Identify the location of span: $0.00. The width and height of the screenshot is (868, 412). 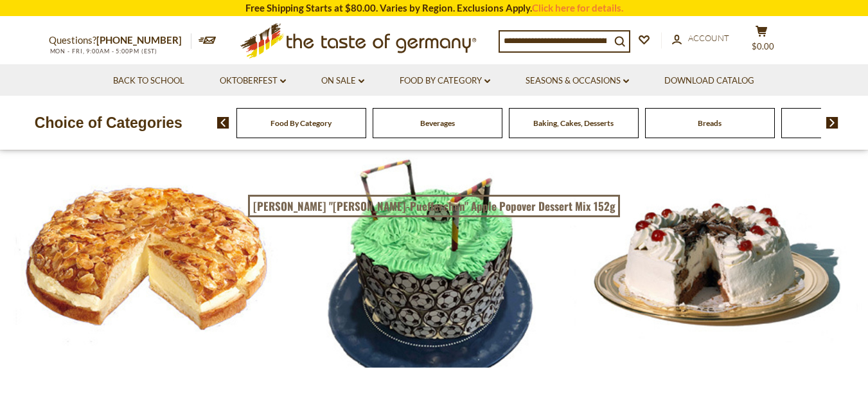
(762, 46).